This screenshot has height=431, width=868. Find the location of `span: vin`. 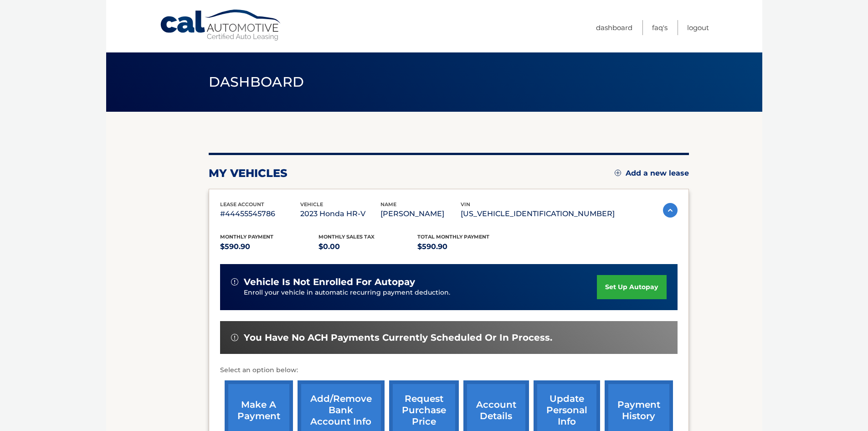

span: vin is located at coordinates (465, 204).